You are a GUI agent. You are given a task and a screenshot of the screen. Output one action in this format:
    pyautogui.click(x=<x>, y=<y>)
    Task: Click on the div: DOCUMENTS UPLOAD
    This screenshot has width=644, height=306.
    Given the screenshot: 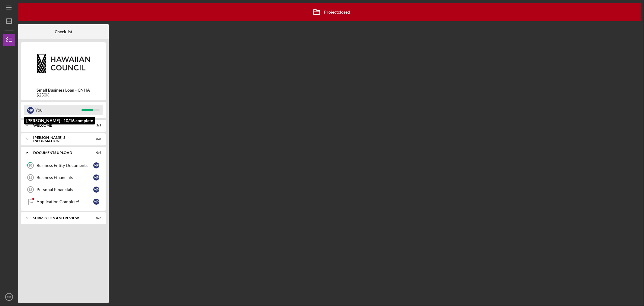 What is the action you would take?
    pyautogui.click(x=59, y=153)
    